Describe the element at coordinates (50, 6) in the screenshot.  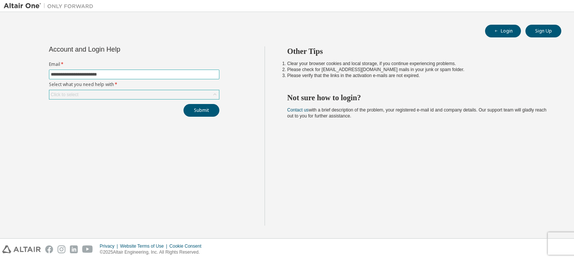
I see `img: Altair One` at that location.